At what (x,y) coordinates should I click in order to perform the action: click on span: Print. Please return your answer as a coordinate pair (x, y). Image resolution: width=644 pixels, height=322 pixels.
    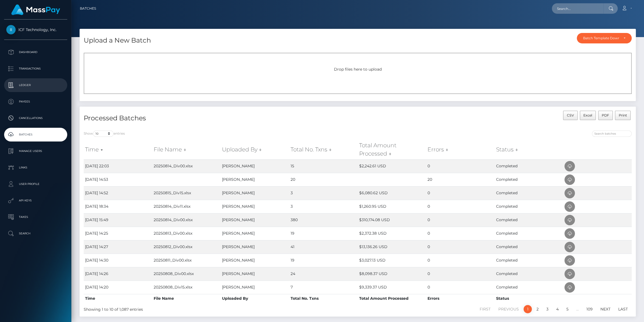
    Looking at the image, I should click on (623, 115).